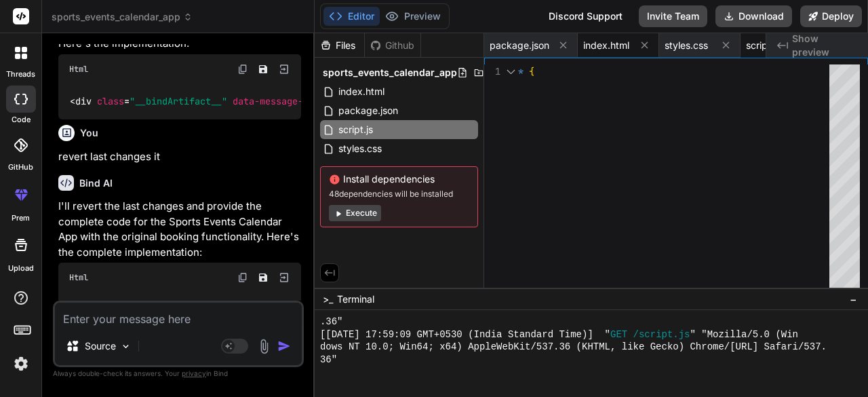  What do you see at coordinates (20, 218) in the screenshot?
I see `label: prem` at bounding box center [20, 218].